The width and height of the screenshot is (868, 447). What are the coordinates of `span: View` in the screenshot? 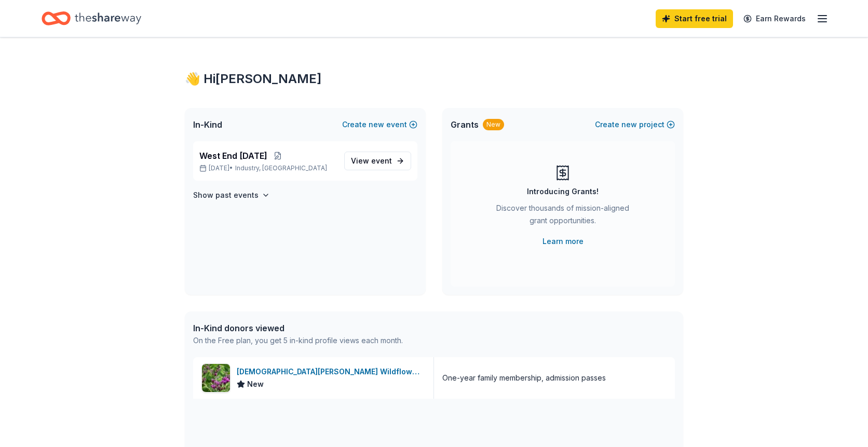 It's located at (371, 161).